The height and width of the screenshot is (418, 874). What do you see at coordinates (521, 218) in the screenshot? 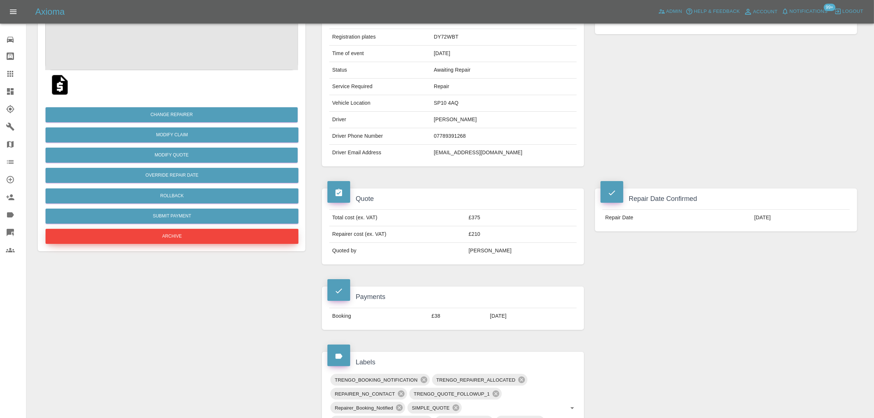
I see `td: £375` at bounding box center [521, 218].